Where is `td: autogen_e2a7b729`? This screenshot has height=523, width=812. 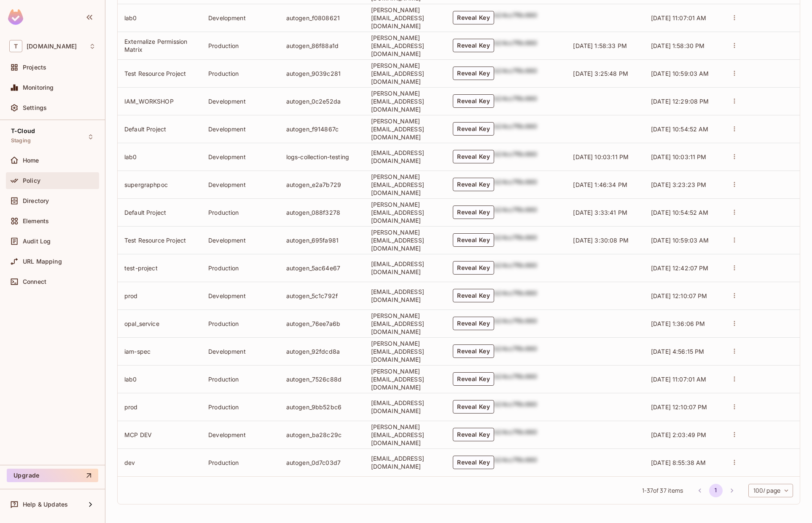
td: autogen_e2a7b729 is located at coordinates (322, 185).